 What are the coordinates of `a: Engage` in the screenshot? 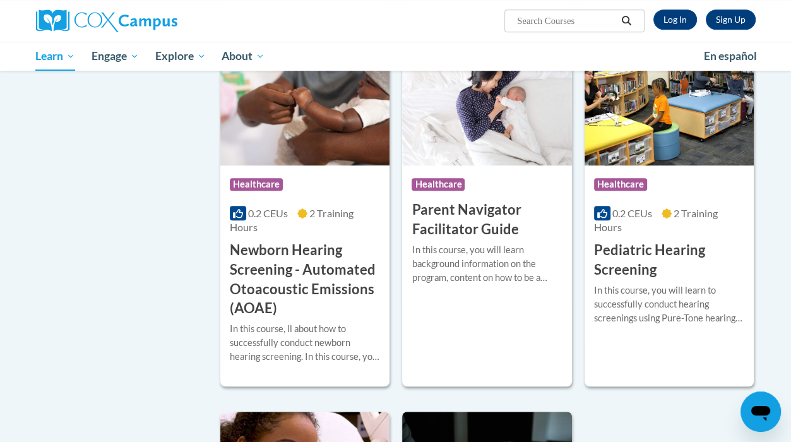 It's located at (115, 56).